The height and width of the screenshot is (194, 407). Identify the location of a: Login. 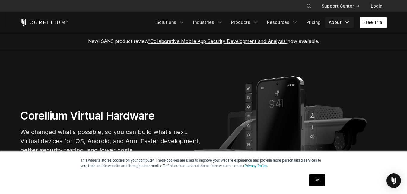
(377, 6).